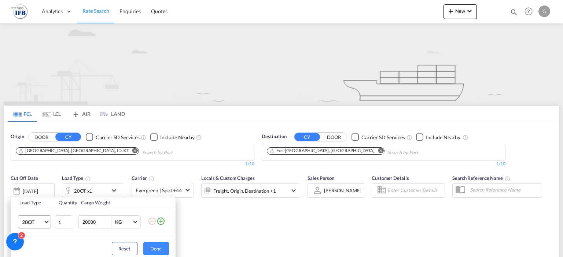  I want to click on md-select: Choose: 20OT, so click(34, 222).